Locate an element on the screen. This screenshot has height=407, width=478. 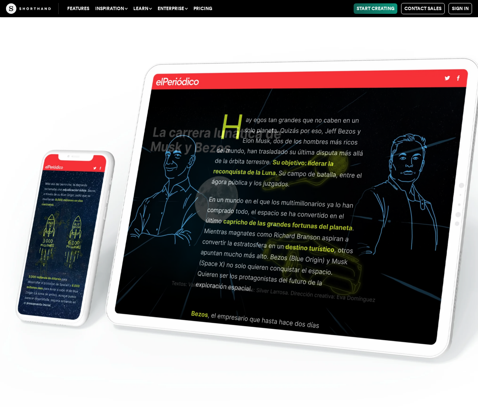
a: Contact Sales is located at coordinates (423, 9).